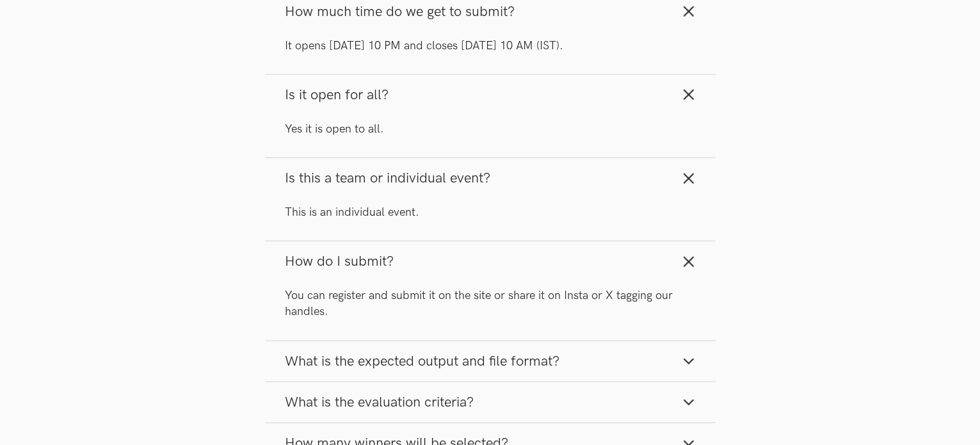 The image size is (980, 445). Describe the element at coordinates (490, 54) in the screenshot. I see `div: How much time do we get to submit?` at that location.